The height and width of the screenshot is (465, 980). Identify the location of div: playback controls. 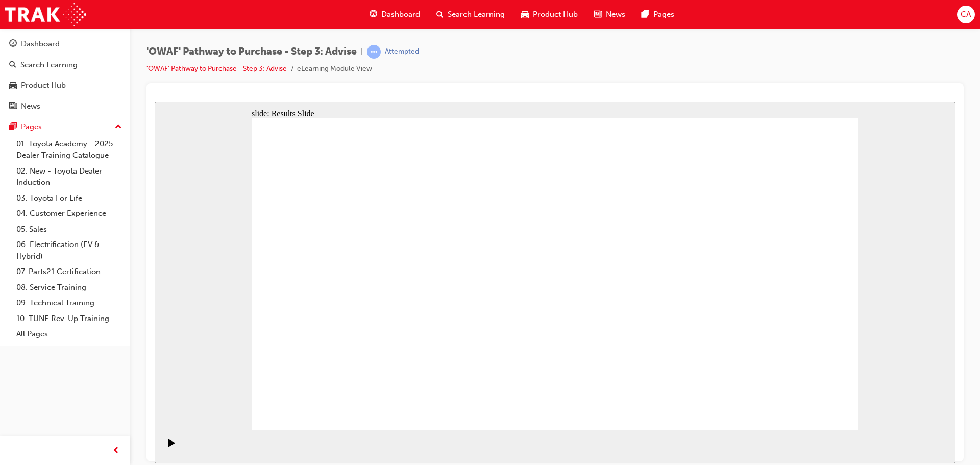
(14, 345).